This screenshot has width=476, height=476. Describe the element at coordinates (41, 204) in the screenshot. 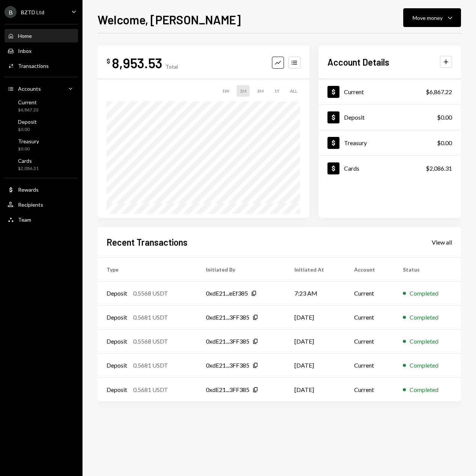

I see `a: Recipients` at that location.